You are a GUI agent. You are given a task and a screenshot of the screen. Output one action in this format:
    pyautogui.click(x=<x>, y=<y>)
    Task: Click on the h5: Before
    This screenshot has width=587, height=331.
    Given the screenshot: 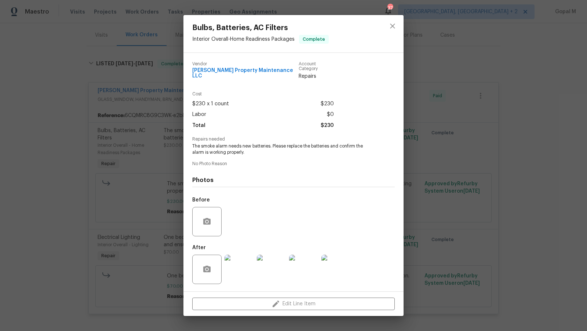 What is the action you would take?
    pyautogui.click(x=201, y=200)
    